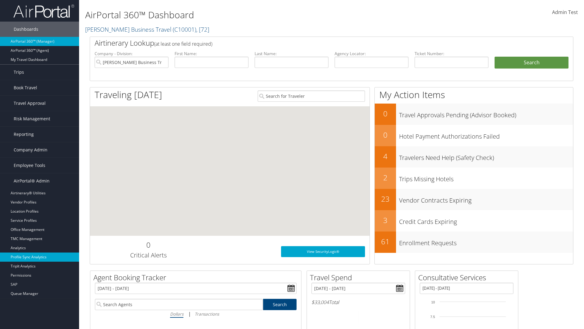 This screenshot has height=329, width=584. Describe the element at coordinates (26, 29) in the screenshot. I see `span: Dashboards` at that location.